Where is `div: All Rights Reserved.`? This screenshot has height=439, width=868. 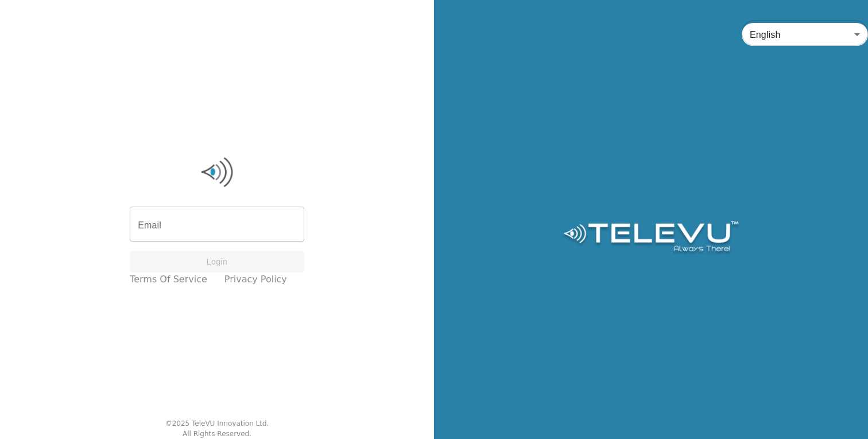
div: All Rights Reserved. is located at coordinates (217, 434).